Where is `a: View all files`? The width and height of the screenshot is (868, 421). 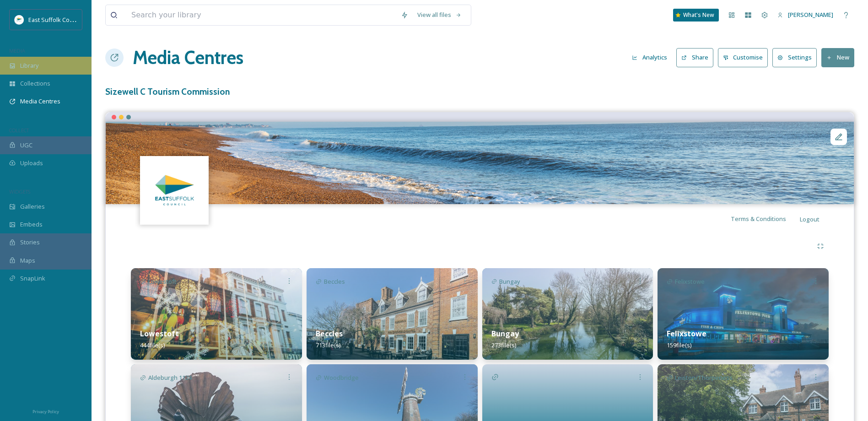
a: View all files is located at coordinates (439, 15).